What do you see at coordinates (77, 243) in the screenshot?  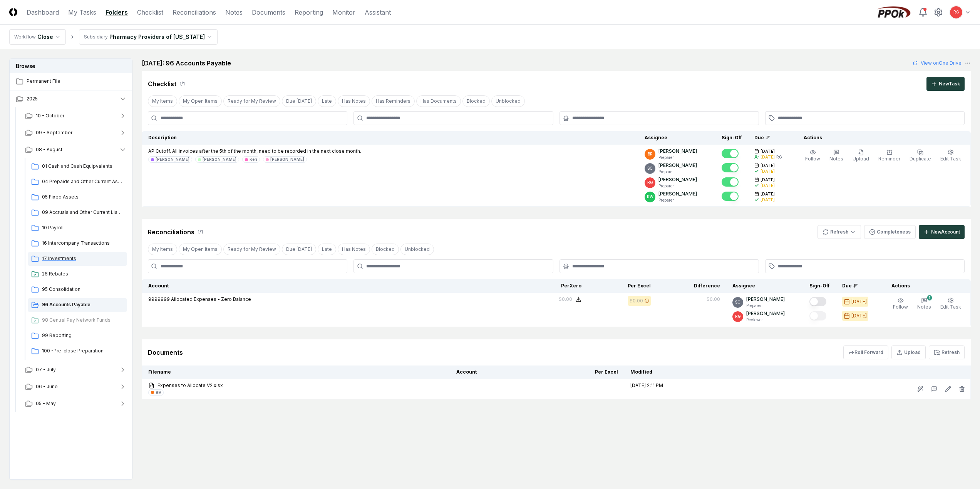 I see `a: 16 Intercompany Transactions` at bounding box center [77, 243].